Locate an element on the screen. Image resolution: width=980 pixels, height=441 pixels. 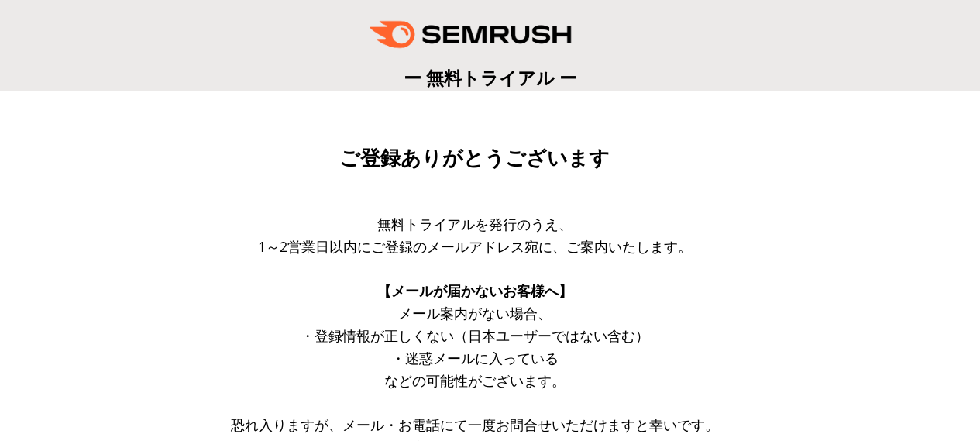
span: ・登録情報が正しくない（日本ユーザーではない含む） is located at coordinates (475, 336).